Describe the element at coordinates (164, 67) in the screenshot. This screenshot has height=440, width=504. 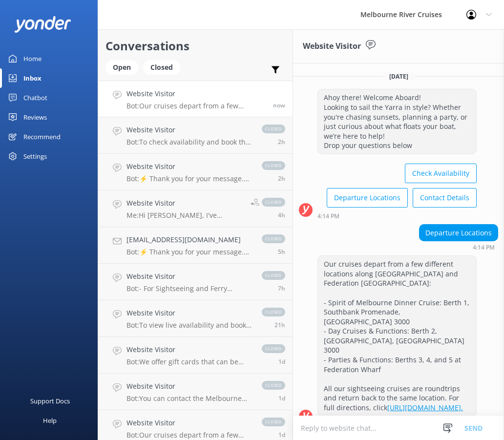
I see `a: Closed` at that location.